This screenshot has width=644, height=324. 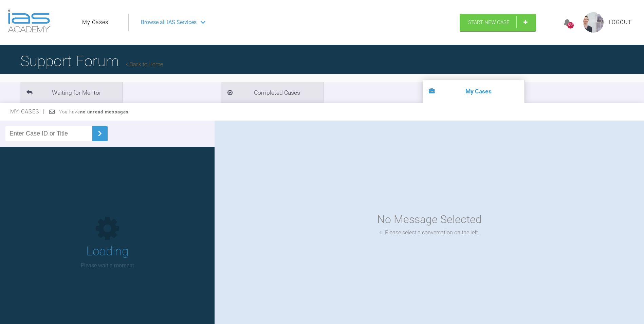 What do you see at coordinates (489, 22) in the screenshot?
I see `span: Start New Case` at bounding box center [489, 22].